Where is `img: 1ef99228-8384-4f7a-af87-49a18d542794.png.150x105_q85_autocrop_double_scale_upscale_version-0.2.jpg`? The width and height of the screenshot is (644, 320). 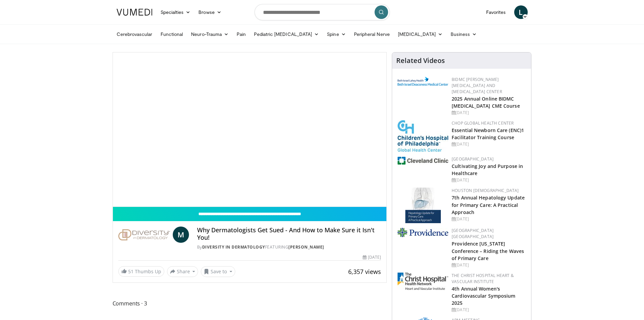 img: 1ef99228-8384-4f7a-af87-49a18d542794.png.150x105_q85_autocrop_double_scale_upscale_version-0.2.jpg is located at coordinates (423, 161).